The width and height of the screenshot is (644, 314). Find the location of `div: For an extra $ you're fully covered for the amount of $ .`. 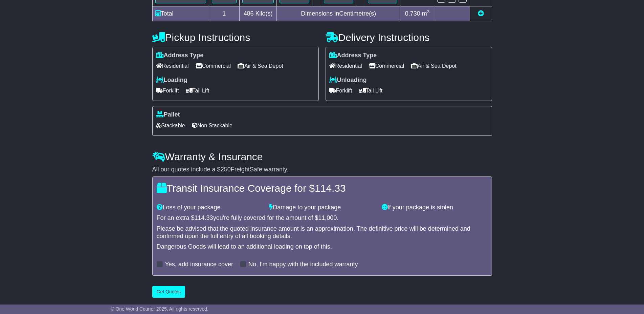

div: For an extra $ you're fully covered for the amount of $ . is located at coordinates (322, 218).